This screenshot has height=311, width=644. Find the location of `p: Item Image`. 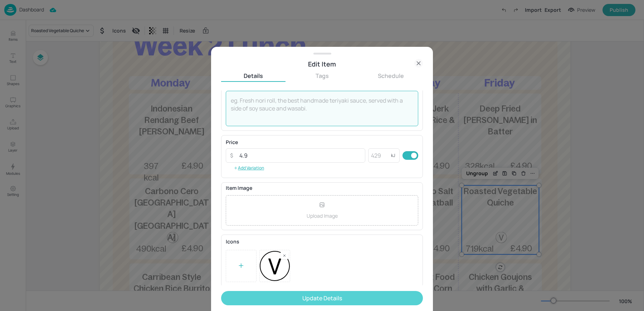

p: Item Image is located at coordinates (322, 188).